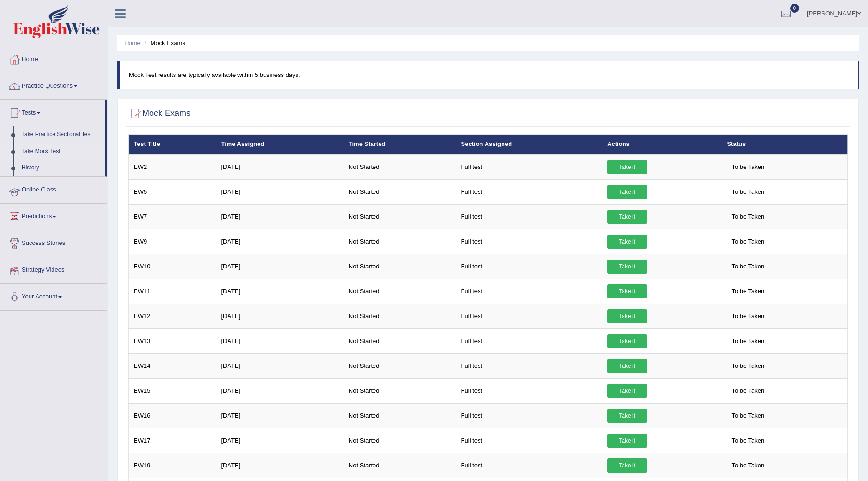  Describe the element at coordinates (785, 145) in the screenshot. I see `th: Status` at that location.